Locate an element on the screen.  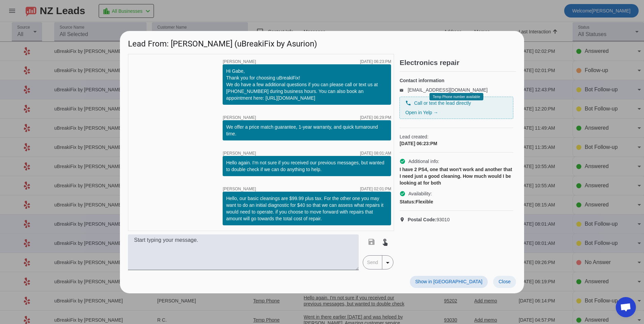
mat-icon: arrow_drop_down is located at coordinates (387, 263).